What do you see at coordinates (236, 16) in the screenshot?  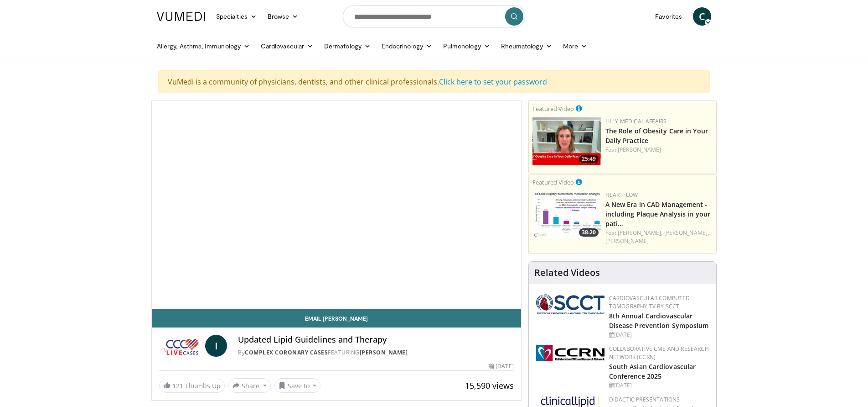 I see `a: Specialties` at bounding box center [236, 16].